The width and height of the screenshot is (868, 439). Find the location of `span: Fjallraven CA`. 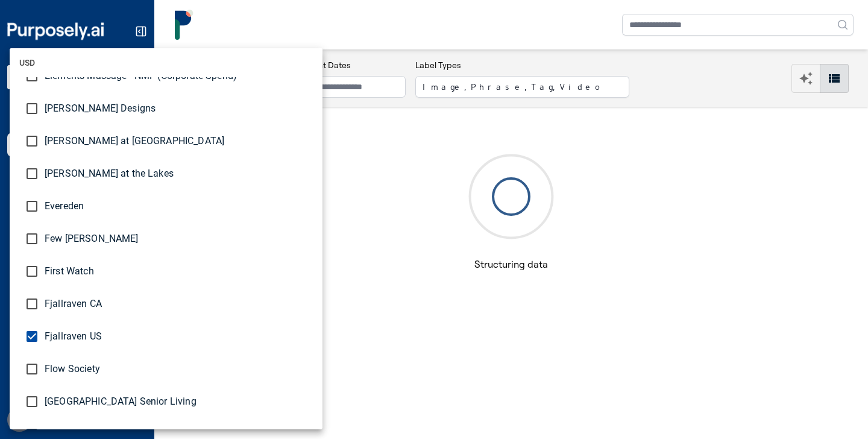

span: Fjallraven CA is located at coordinates (178, 304).